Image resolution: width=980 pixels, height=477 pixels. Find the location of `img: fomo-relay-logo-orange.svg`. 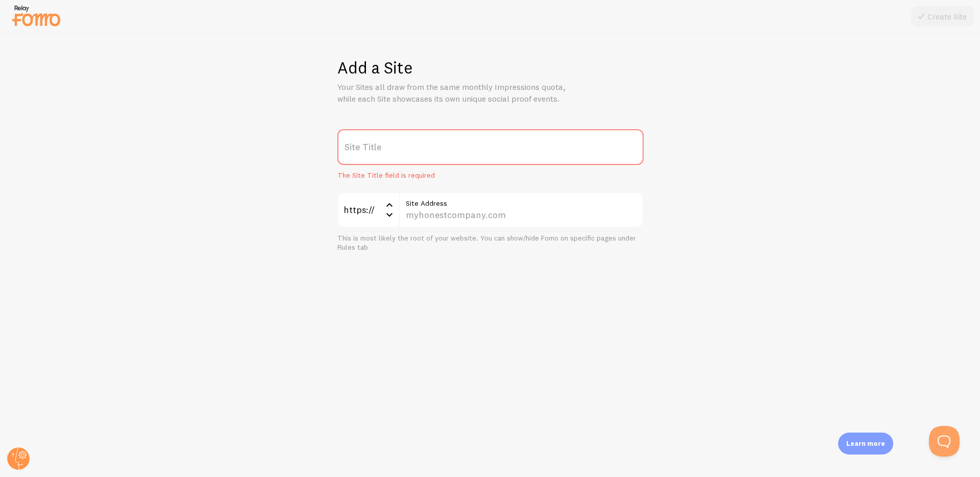

img: fomo-relay-logo-orange.svg is located at coordinates (37, 15).